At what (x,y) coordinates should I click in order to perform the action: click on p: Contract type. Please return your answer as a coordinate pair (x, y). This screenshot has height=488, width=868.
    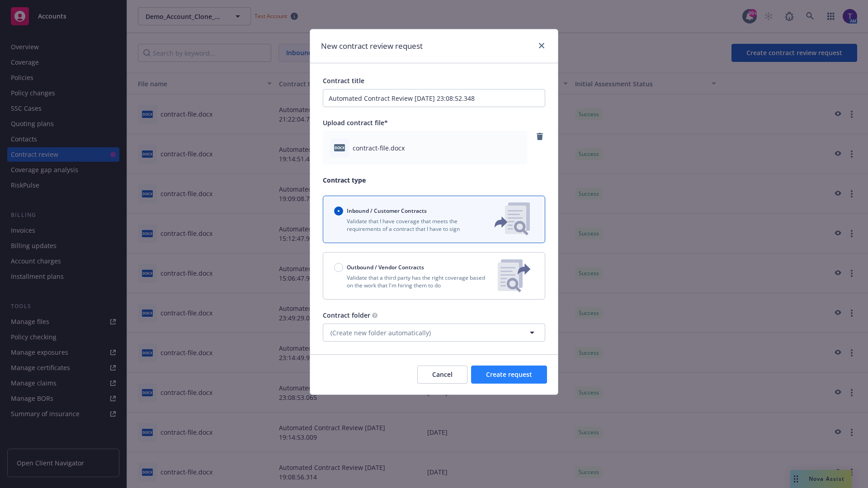
    Looking at the image, I should click on (434, 180).